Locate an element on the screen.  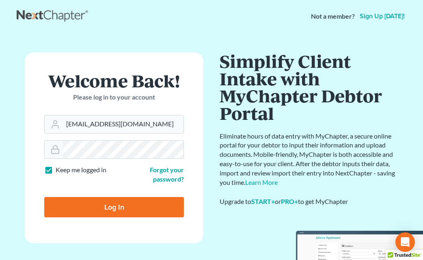
label: Keep me logged in is located at coordinates (81, 170).